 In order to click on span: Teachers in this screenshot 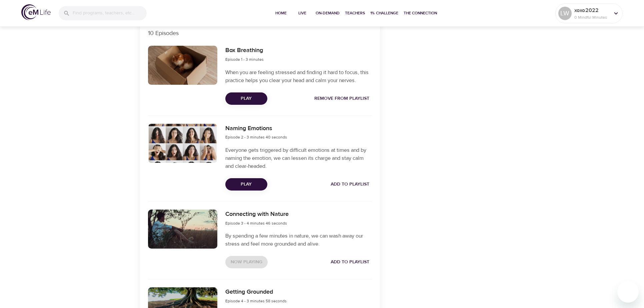, I will do `click(355, 13)`.